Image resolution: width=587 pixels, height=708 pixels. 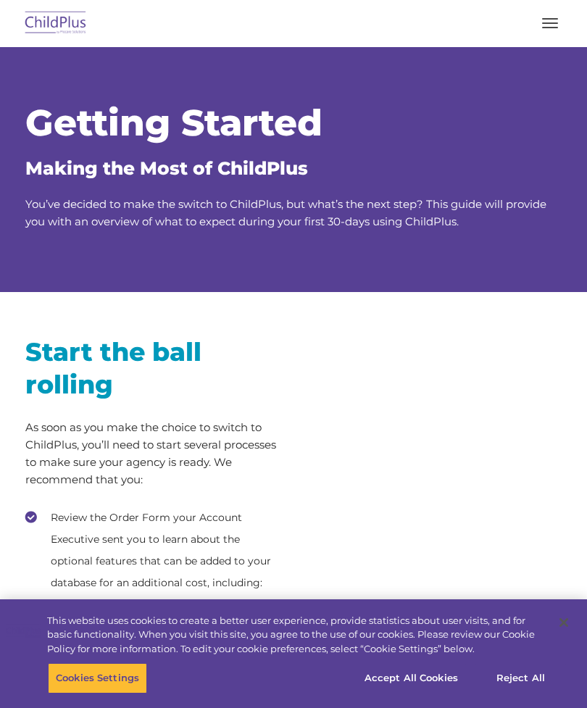 I want to click on button: Accept All Cookies, so click(x=411, y=678).